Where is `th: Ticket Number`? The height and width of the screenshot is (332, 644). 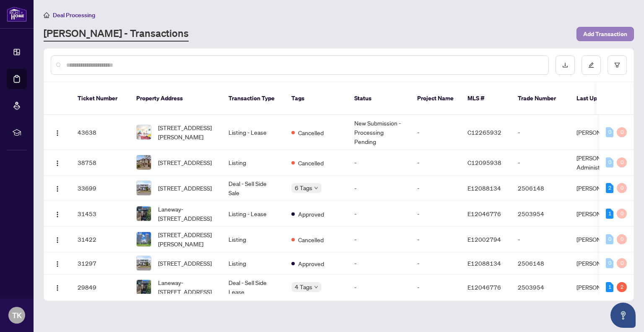 th: Ticket Number is located at coordinates (100, 99).